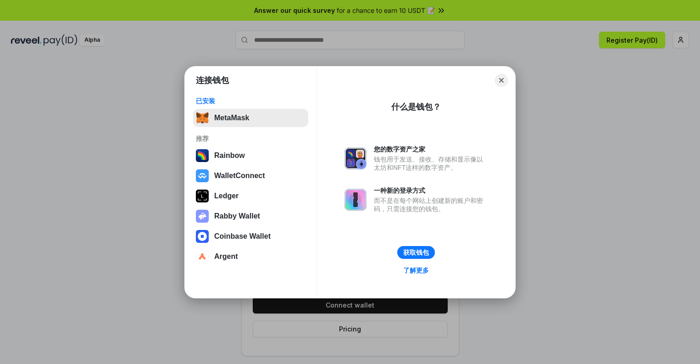 Image resolution: width=700 pixels, height=364 pixels. Describe the element at coordinates (416, 107) in the screenshot. I see `div: 什么是钱包？` at that location.